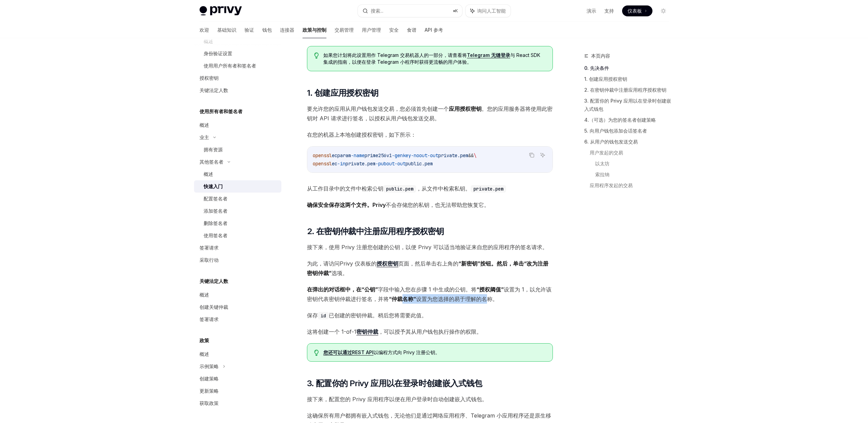 This screenshot has width=868, height=423. I want to click on a: 创建关键仲裁, so click(238, 307).